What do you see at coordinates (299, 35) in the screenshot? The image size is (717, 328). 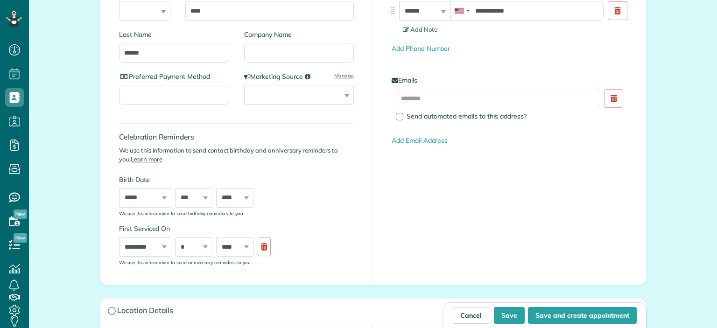 I see `label: Company Name` at bounding box center [299, 35].